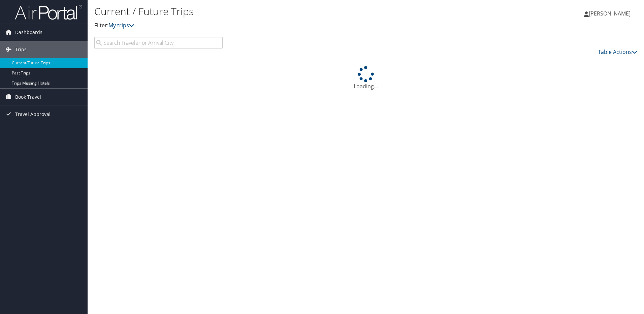 This screenshot has width=644, height=314. Describe the element at coordinates (275, 25) in the screenshot. I see `p: Filter:` at that location.